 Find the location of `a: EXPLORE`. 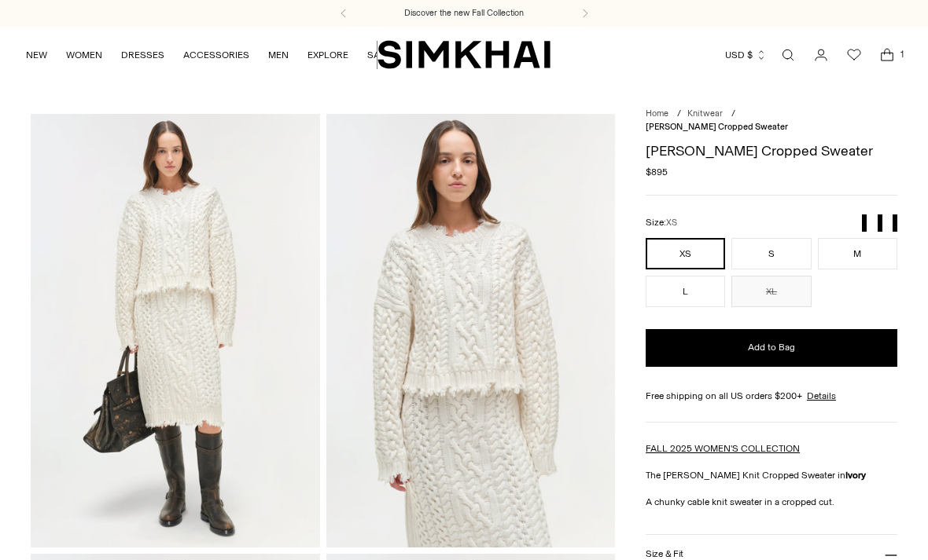

a: EXPLORE is located at coordinates (328, 55).